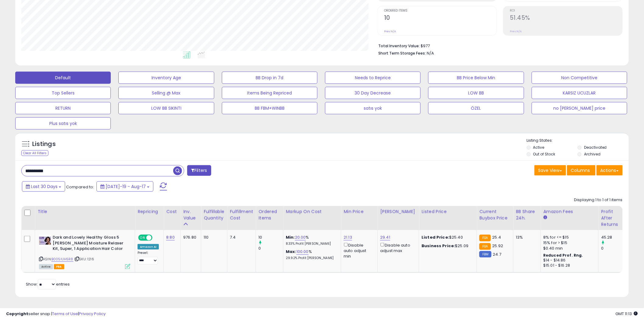  What do you see at coordinates (430, 53) in the screenshot?
I see `span: N/A` at bounding box center [430, 53].